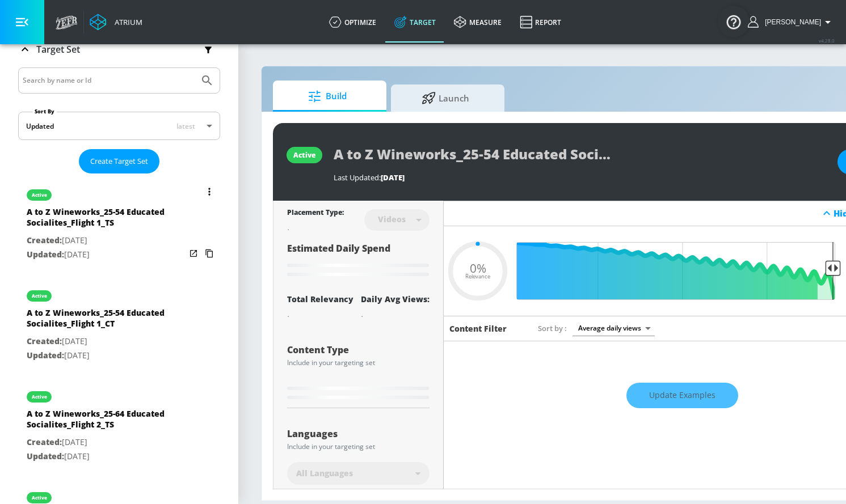  I want to click on div: Content Type, so click(358, 350).